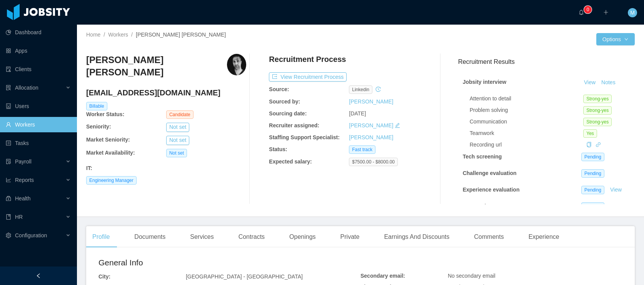 Image resolution: width=644 pixels, height=285 pixels. What do you see at coordinates (590, 134) in the screenshot?
I see `span: Yes` at bounding box center [590, 134].